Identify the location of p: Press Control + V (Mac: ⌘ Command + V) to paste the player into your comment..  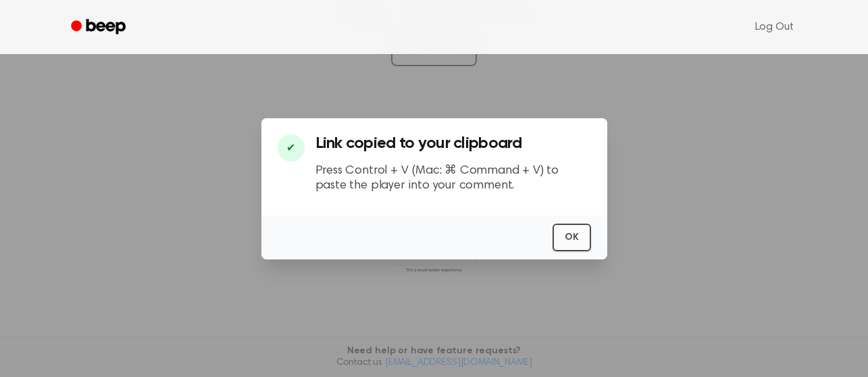
(453, 179).